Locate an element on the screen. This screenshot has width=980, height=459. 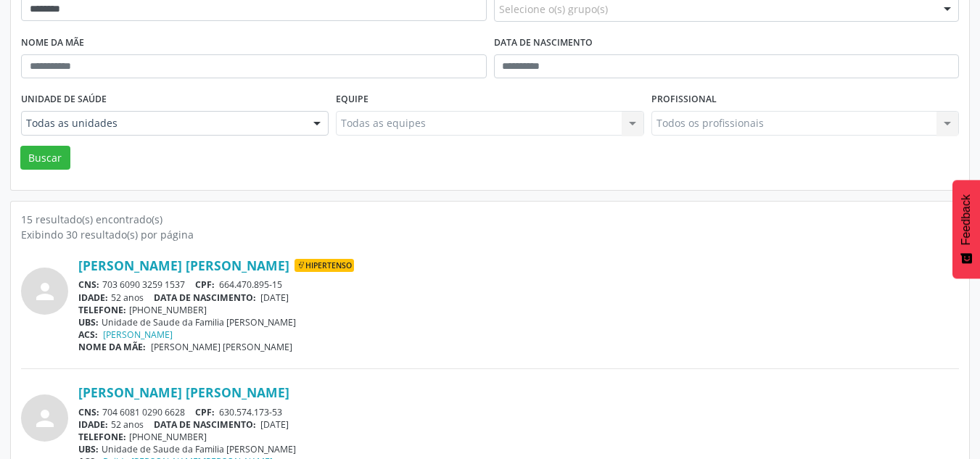
span: 630.574.173-53 is located at coordinates (250, 412).